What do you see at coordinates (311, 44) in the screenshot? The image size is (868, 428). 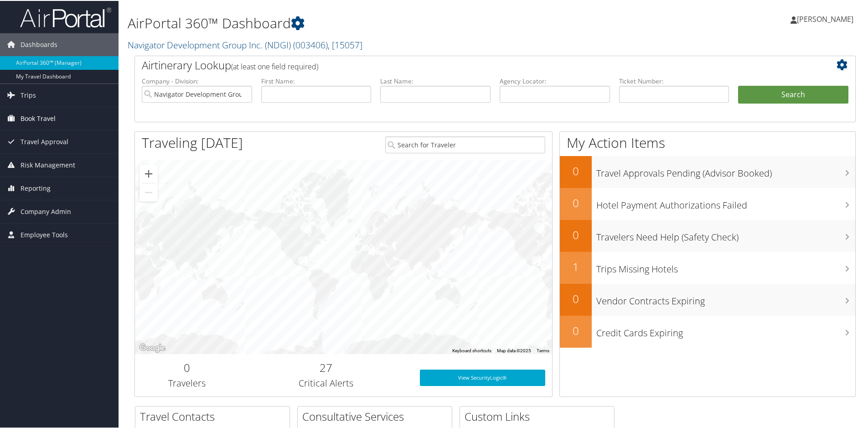 I see `span: ( 003406 )` at bounding box center [311, 44].